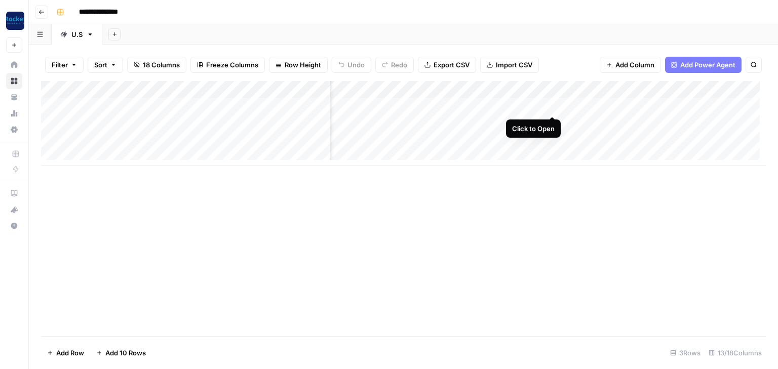  I want to click on div: 3 Rows, so click(686, 353).